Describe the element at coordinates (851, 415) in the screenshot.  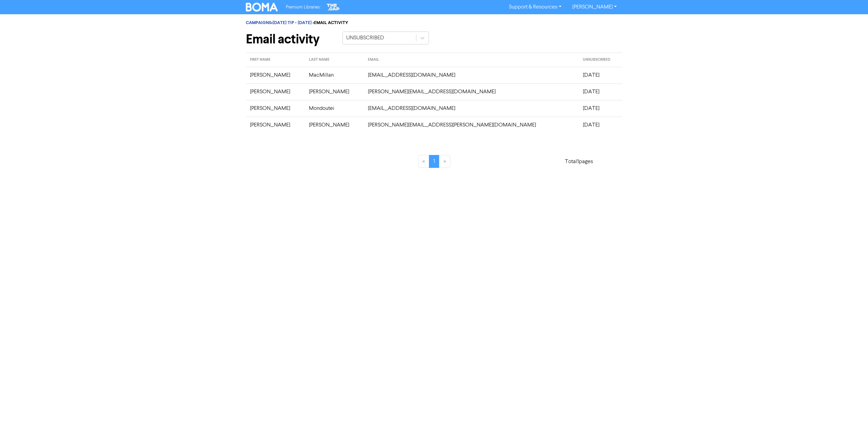
I see `div: Chat Widget` at that location.